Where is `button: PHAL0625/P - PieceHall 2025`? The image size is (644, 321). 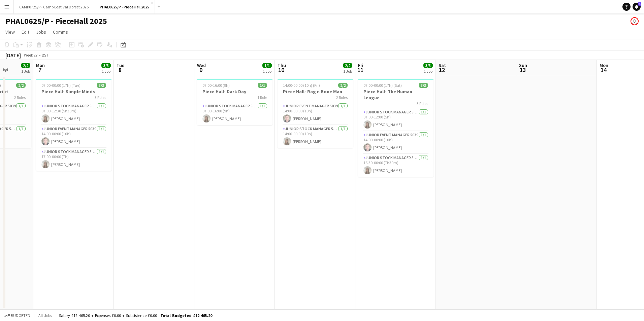
button: PHAL0625/P - PieceHall 2025 is located at coordinates (125, 7).